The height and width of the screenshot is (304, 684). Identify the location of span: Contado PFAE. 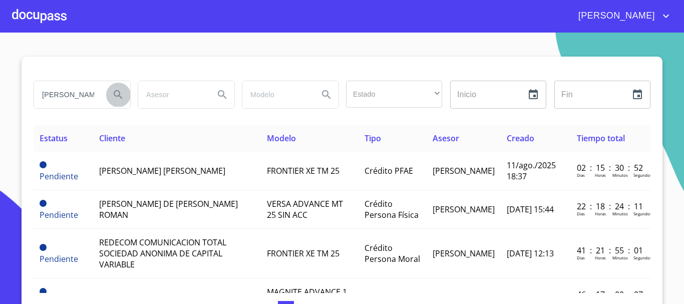
(391, 297).